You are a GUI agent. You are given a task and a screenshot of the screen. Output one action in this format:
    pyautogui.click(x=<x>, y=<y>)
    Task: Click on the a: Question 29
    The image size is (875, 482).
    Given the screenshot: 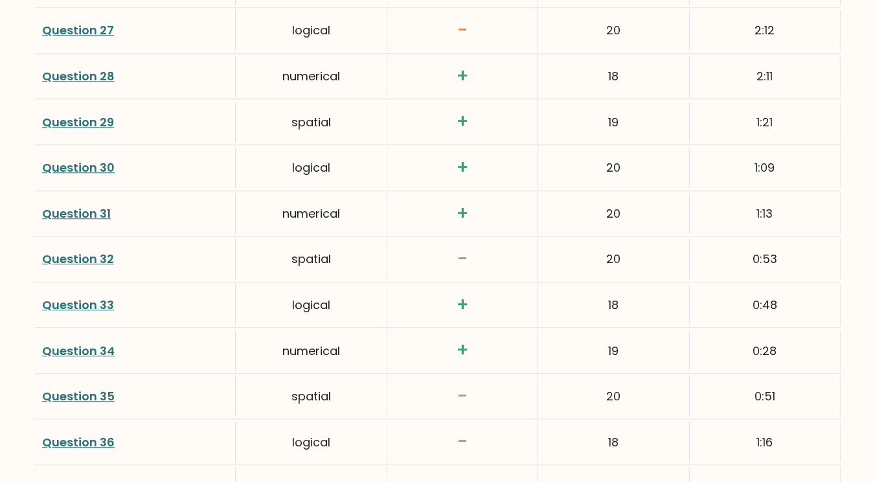 What is the action you would take?
    pyautogui.click(x=78, y=122)
    